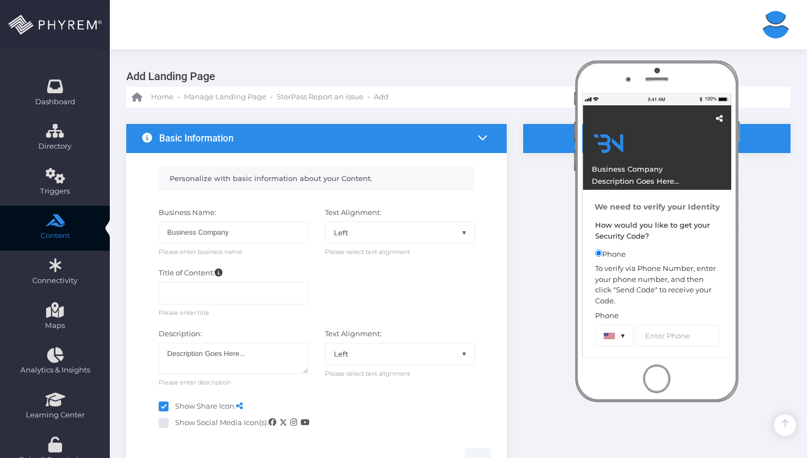 The width and height of the screenshot is (807, 458). I want to click on span: StorPass Report an issue, so click(320, 97).